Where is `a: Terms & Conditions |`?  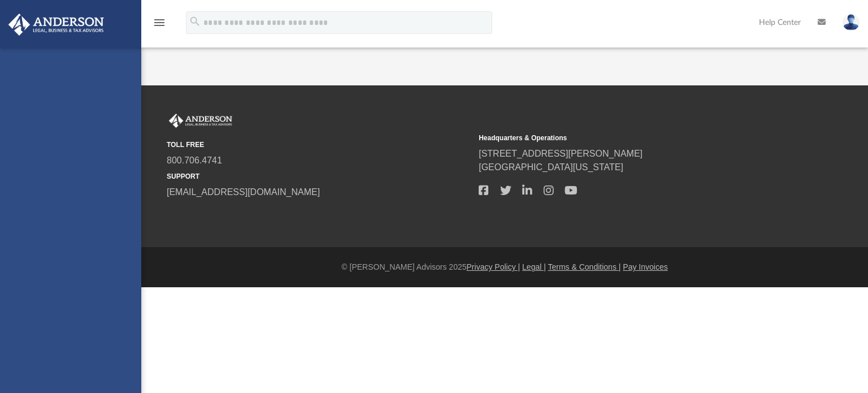 a: Terms & Conditions | is located at coordinates (584, 267).